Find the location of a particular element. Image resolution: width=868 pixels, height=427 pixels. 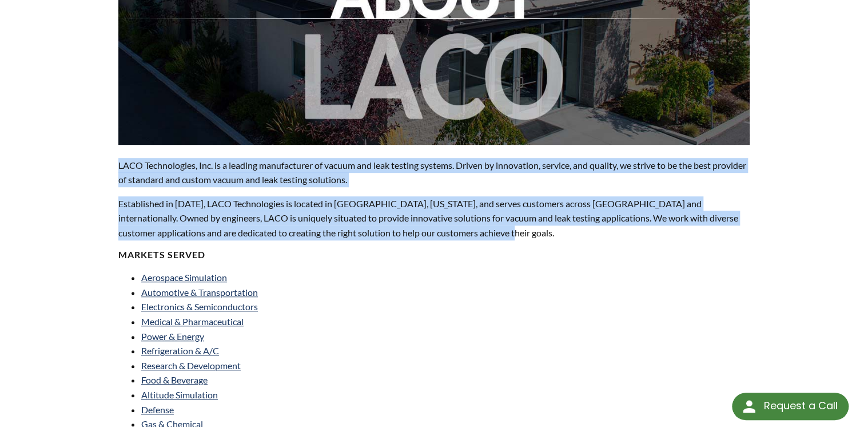

a: Refrigeration & A/C is located at coordinates (180, 350).